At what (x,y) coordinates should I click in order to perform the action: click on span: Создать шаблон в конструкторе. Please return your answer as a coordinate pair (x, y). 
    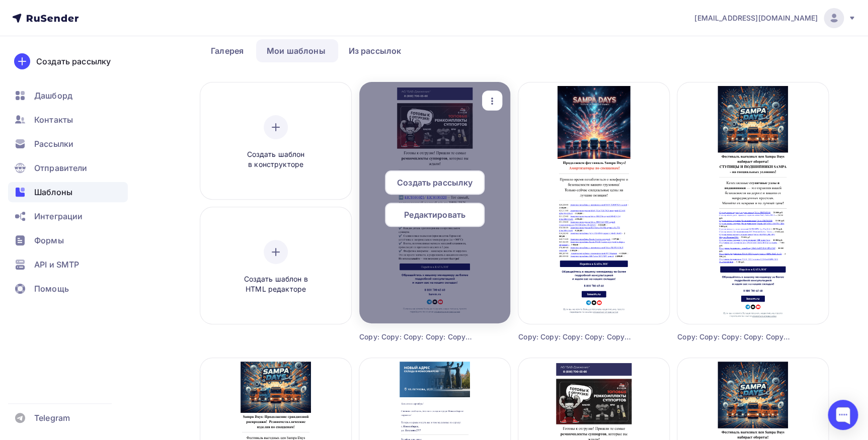
    Looking at the image, I should click on (276, 160).